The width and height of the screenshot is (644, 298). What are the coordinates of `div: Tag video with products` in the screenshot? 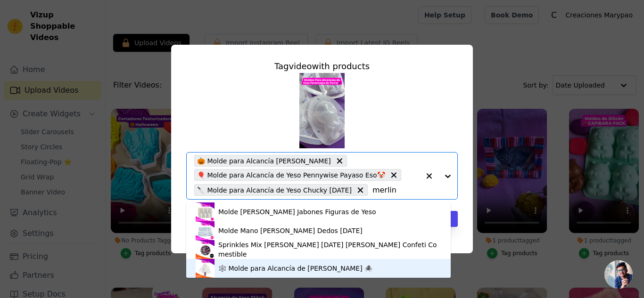 It's located at (322, 66).